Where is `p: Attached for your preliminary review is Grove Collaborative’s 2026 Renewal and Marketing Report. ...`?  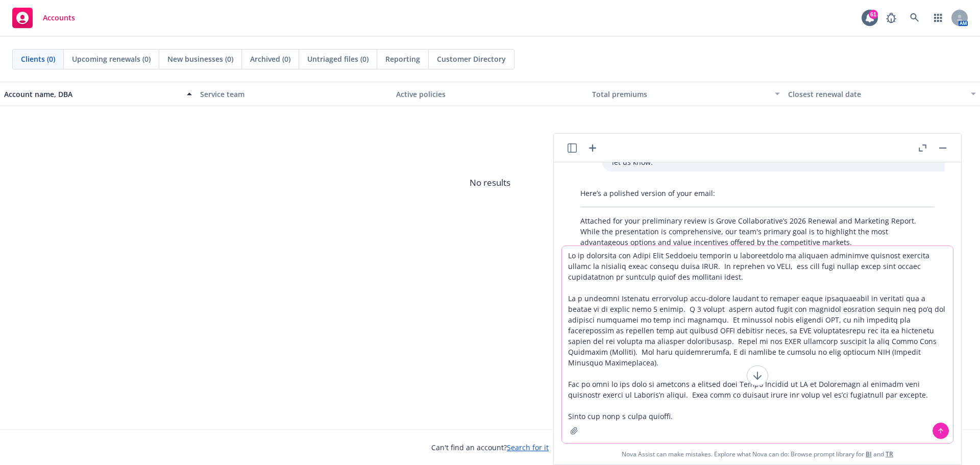
p: Attached for your preliminary review is Grove Collaborative’s 2026 Renewal and Marketing Report. ... is located at coordinates (758, 231).